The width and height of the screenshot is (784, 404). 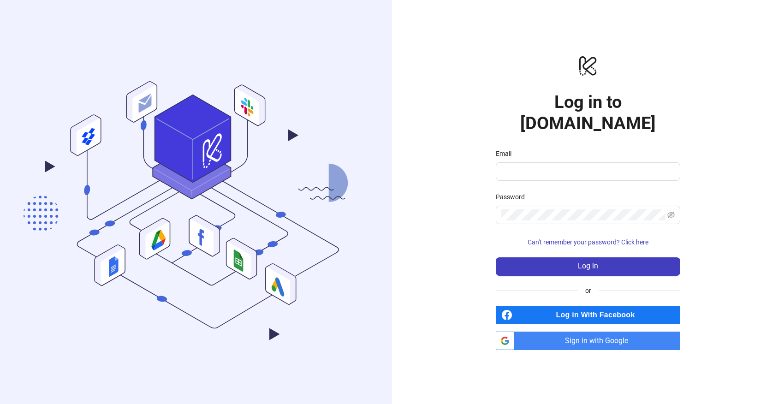 I want to click on input: Password, so click(x=583, y=215).